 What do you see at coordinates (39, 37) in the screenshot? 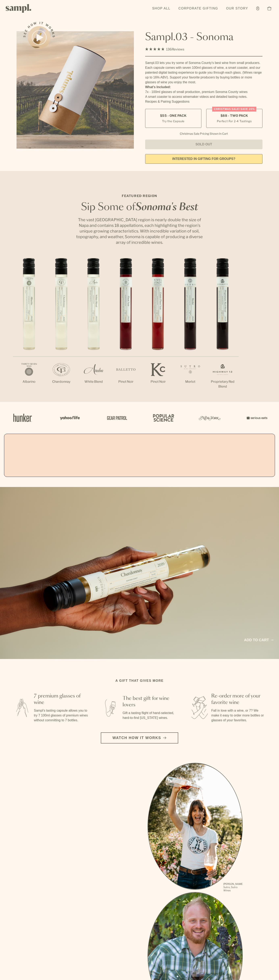
I see `button: See how it works` at bounding box center [39, 37].